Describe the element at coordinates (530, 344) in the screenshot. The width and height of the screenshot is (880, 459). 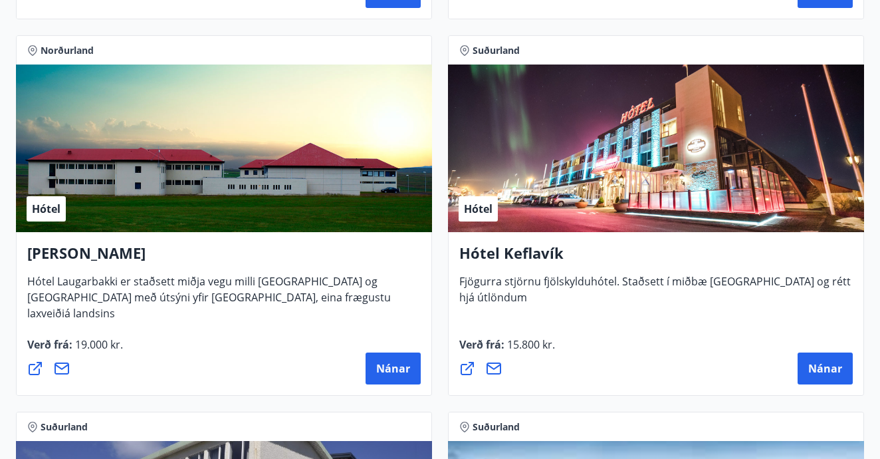
I see `span: 15.800 kr.` at that location.